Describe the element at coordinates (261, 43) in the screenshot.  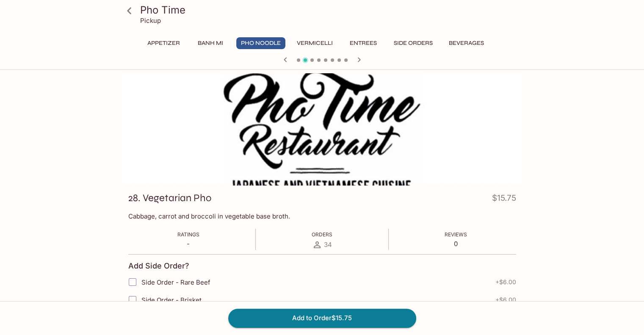
I see `button: Pho Noodle` at that location.